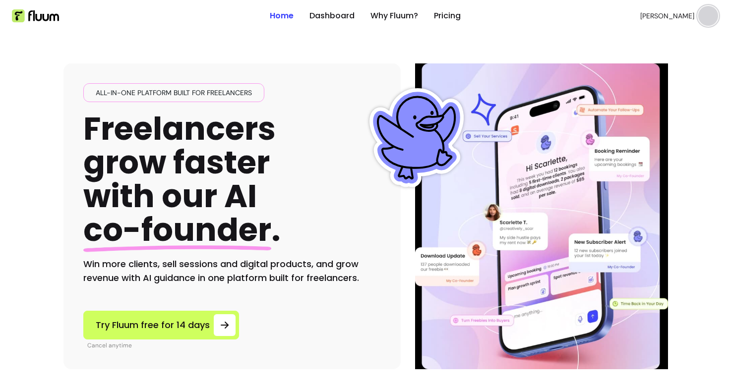 This screenshot has height=389, width=730. What do you see at coordinates (174, 93) in the screenshot?
I see `span: All-in-one platform built for freelancers` at bounding box center [174, 93].